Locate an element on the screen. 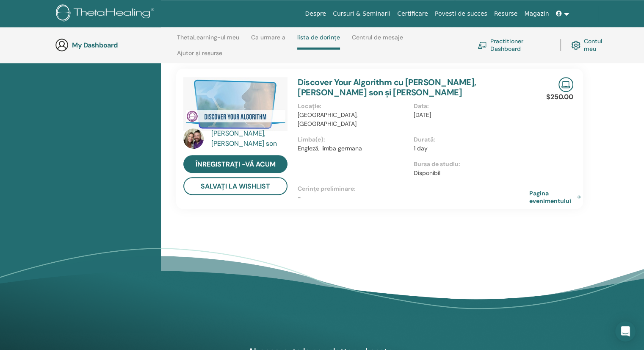 This screenshot has height=350, width=644. p: Locație : is located at coordinates (353, 106).